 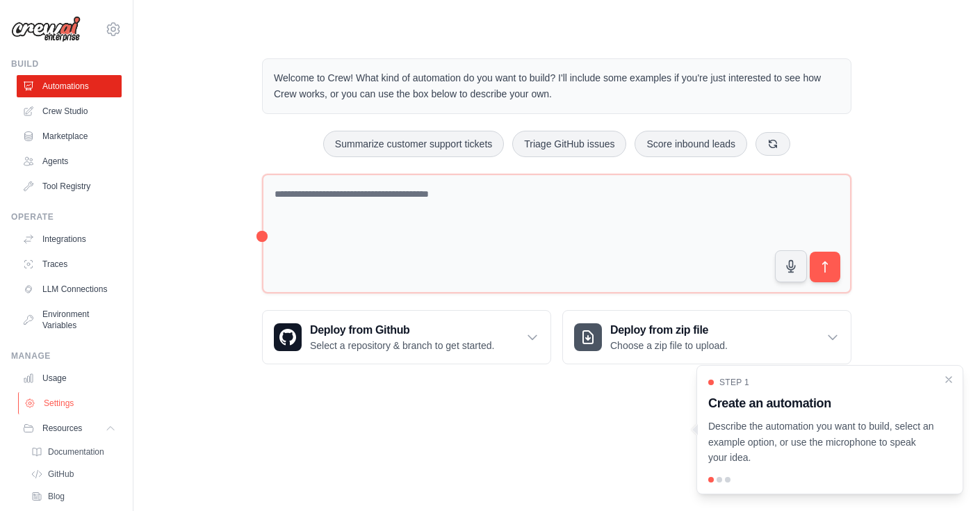 I want to click on span: Documentation, so click(x=76, y=452).